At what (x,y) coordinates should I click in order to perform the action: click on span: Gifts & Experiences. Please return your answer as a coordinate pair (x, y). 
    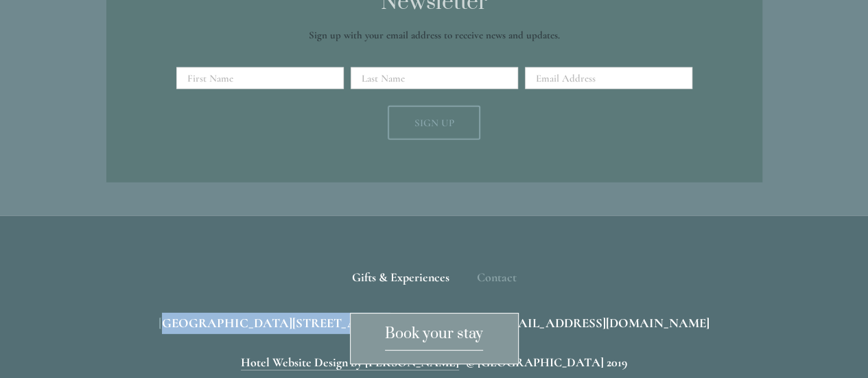
    Looking at the image, I should click on (401, 277).